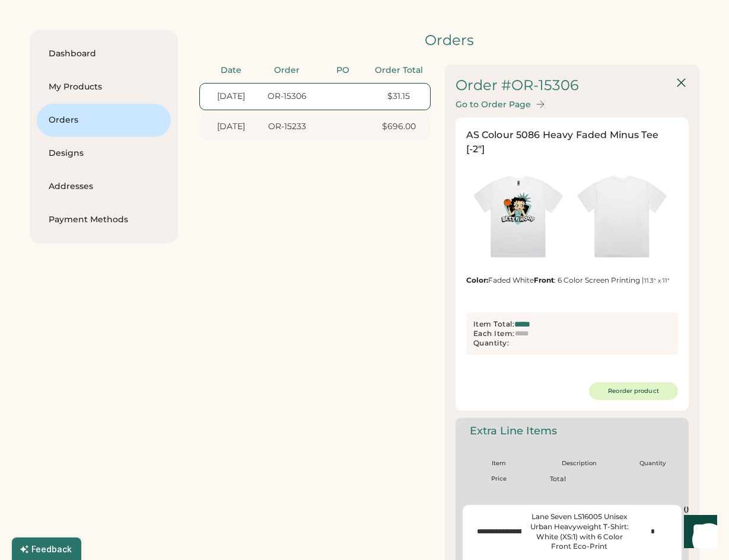 This screenshot has width=729, height=560. What do you see at coordinates (633, 391) in the screenshot?
I see `button: Reorder product` at bounding box center [633, 391].